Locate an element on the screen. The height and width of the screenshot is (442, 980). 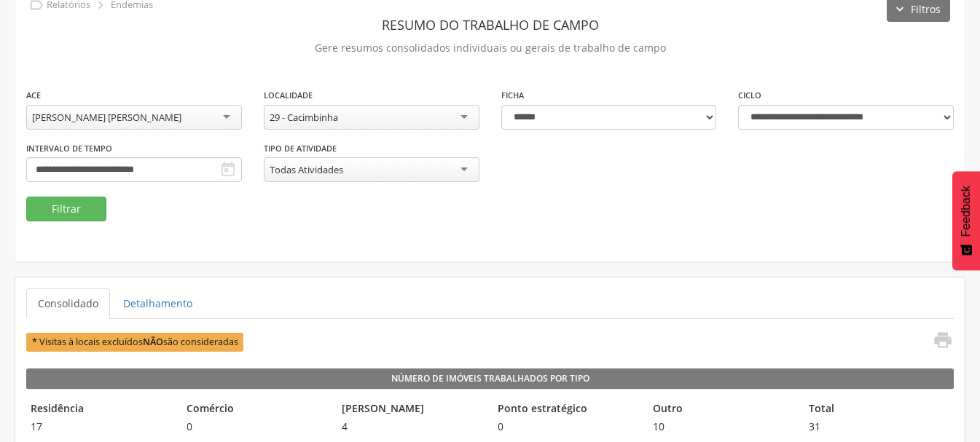
legend: Total is located at coordinates (879, 410).